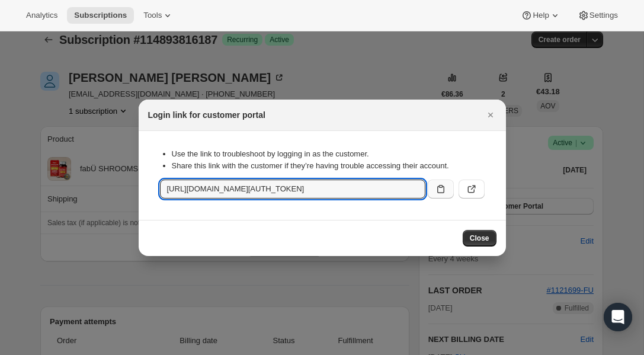 Image resolution: width=644 pixels, height=355 pixels. I want to click on span: Analytics, so click(42, 15).